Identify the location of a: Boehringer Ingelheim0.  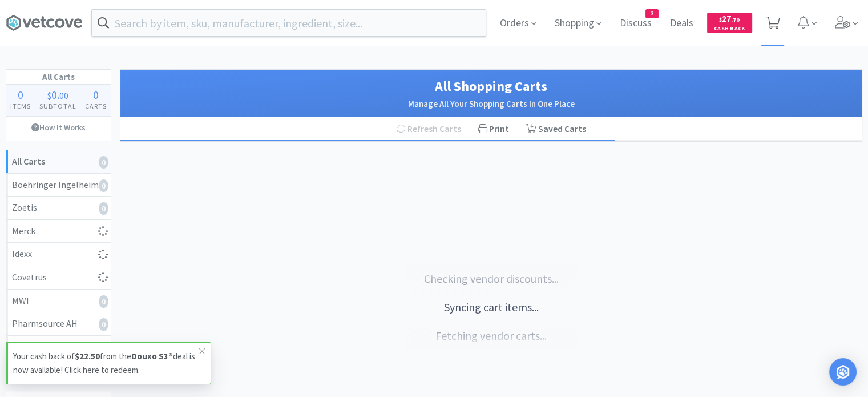
(59, 185).